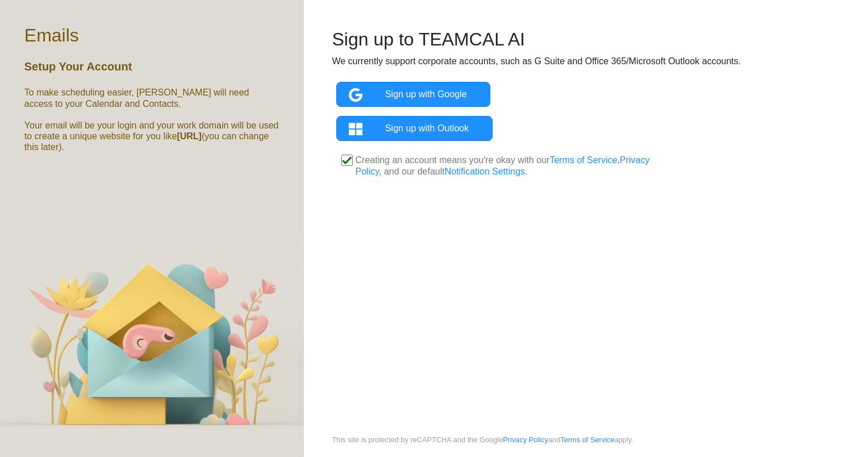 This screenshot has width=868, height=457. I want to click on h2: Sign up to TEAMCAL AI, so click(586, 40).